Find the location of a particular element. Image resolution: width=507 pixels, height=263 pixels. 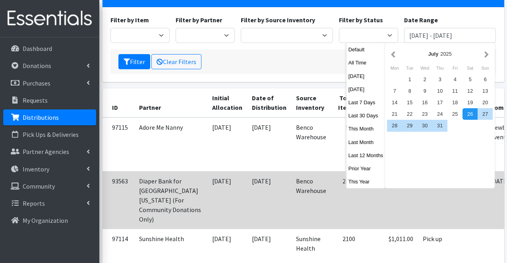

div: 22 is located at coordinates (410, 114).